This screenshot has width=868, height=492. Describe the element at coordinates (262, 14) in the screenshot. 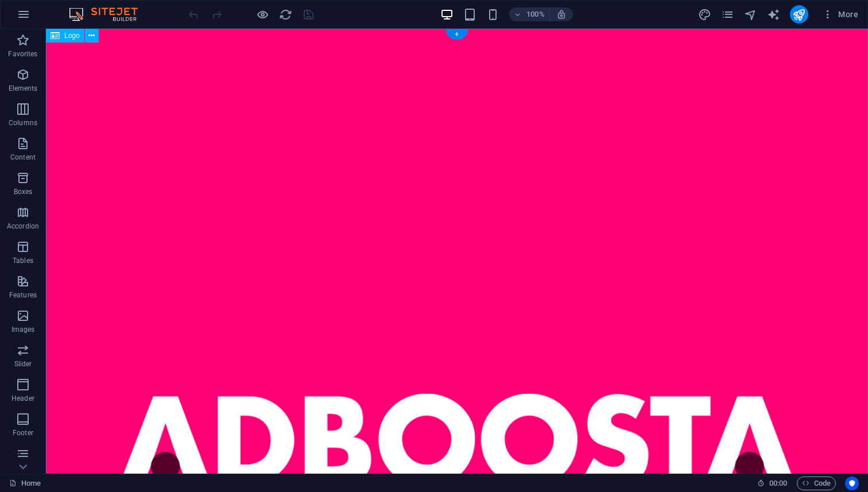

I see `button: Click here to leave preview mode and continue editing` at that location.